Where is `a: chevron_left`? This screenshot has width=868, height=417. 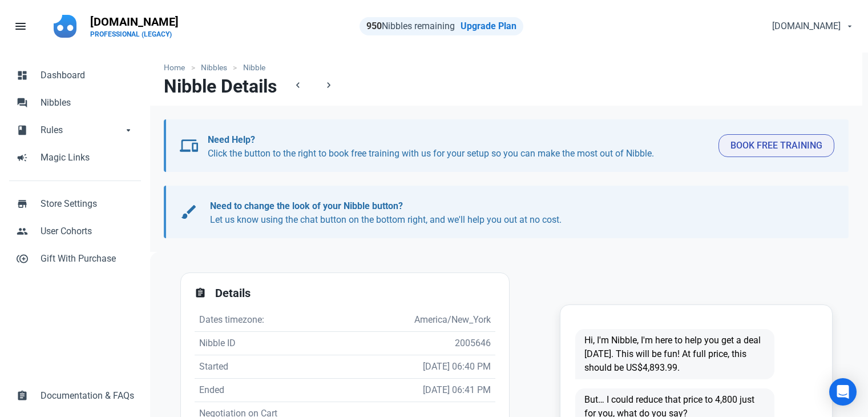
a: chevron_left is located at coordinates (298, 86).